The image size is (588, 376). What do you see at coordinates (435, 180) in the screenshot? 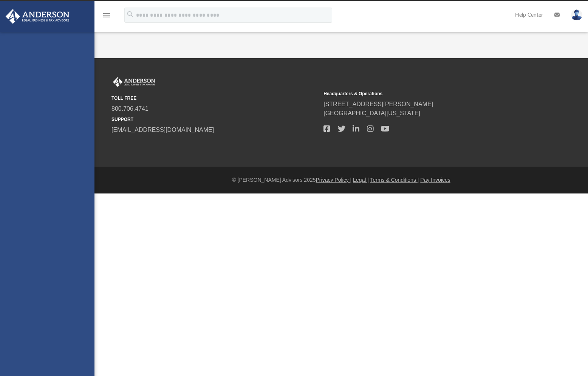
I see `a: Pay Invoices` at bounding box center [435, 180].